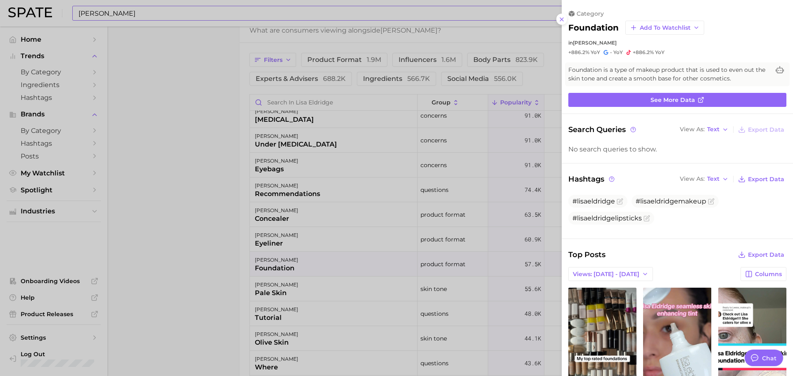 This screenshot has height=376, width=793. What do you see at coordinates (677, 149) in the screenshot?
I see `div: No search queries to show.` at bounding box center [677, 149].